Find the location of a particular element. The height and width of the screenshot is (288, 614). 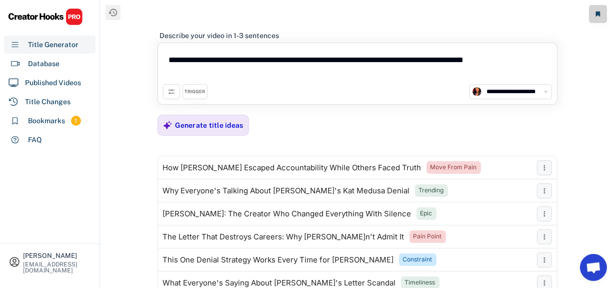

div: Title Generator is located at coordinates (53, 45).